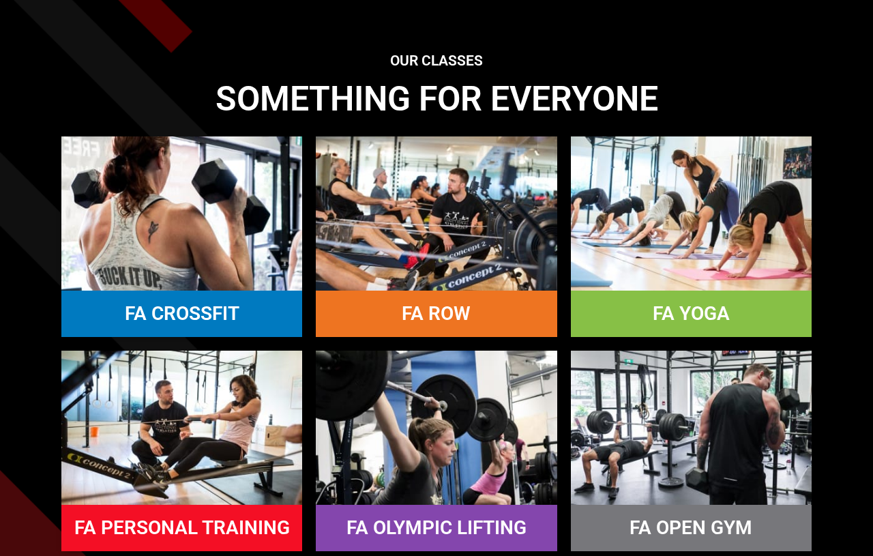  Describe the element at coordinates (436, 99) in the screenshot. I see `h3: something for everyone` at that location.